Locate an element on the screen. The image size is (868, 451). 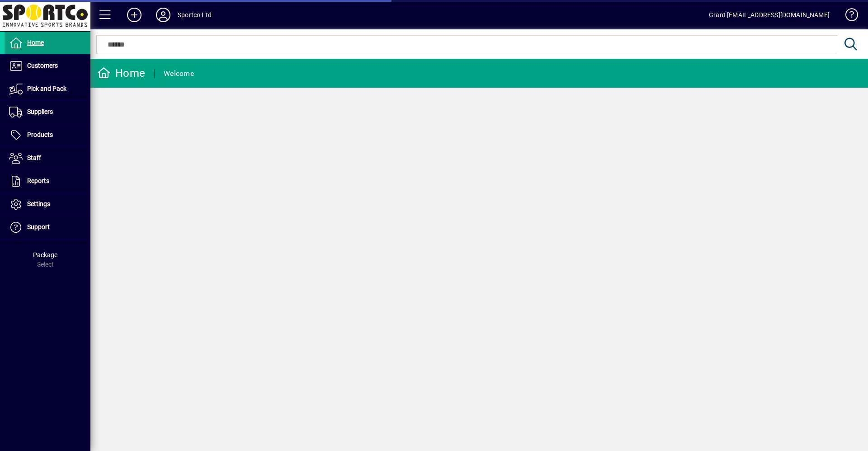
a: Settings is located at coordinates (47, 205).